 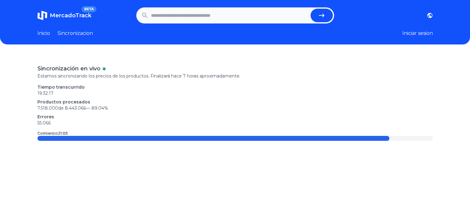 I want to click on time: 21:05, so click(x=63, y=133).